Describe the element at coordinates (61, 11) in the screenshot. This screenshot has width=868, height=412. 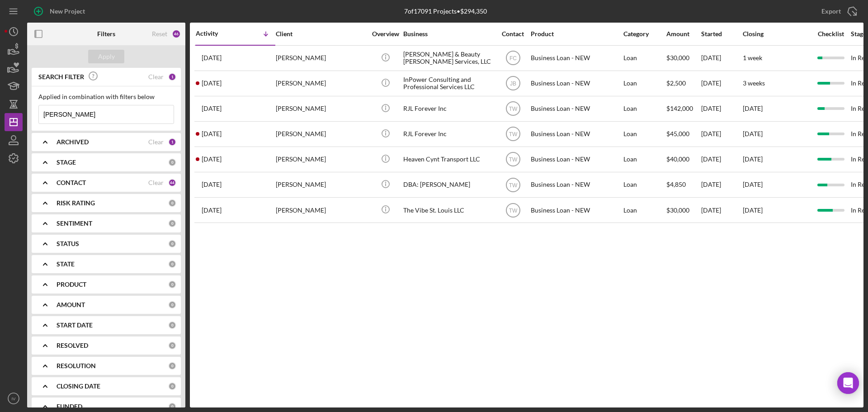
I see `button: New Project` at that location.